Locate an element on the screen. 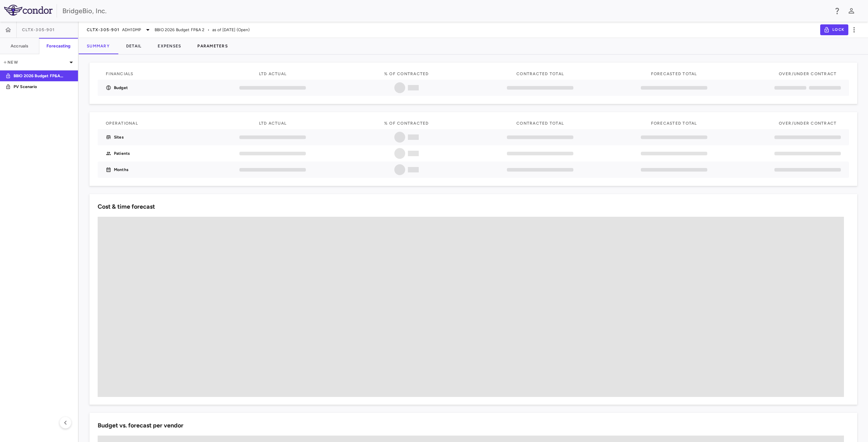  p: Patients is located at coordinates (122, 153).